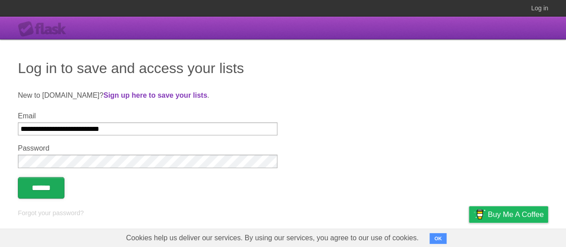 The image size is (566, 247). What do you see at coordinates (283, 68) in the screenshot?
I see `h1: Log in to save and access your lists` at bounding box center [283, 68].